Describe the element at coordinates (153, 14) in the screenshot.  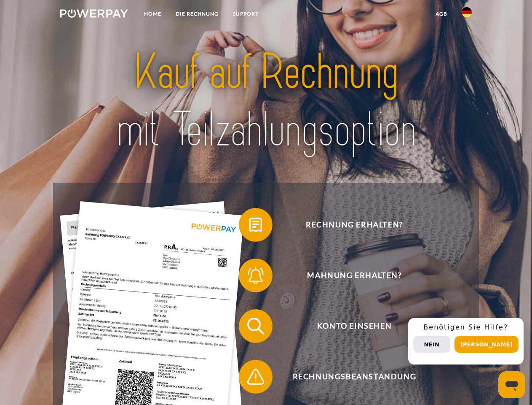
I see `a: Home` at that location.